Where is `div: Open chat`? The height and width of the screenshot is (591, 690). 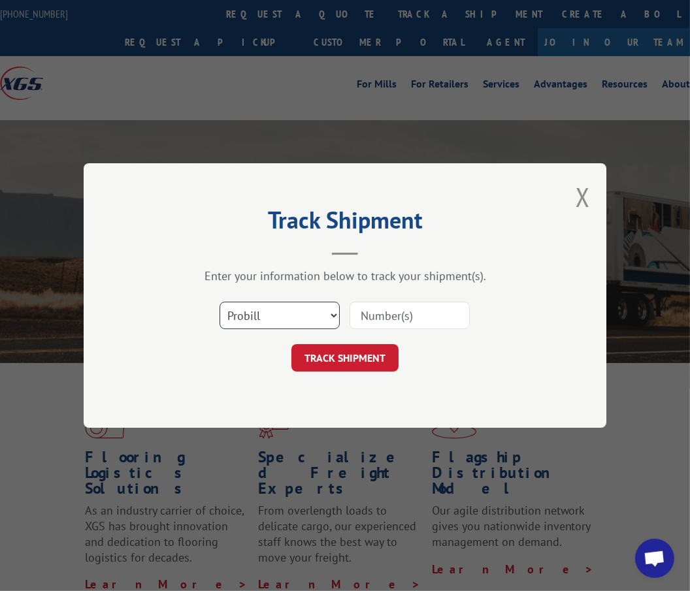
div: Open chat is located at coordinates (655, 559).